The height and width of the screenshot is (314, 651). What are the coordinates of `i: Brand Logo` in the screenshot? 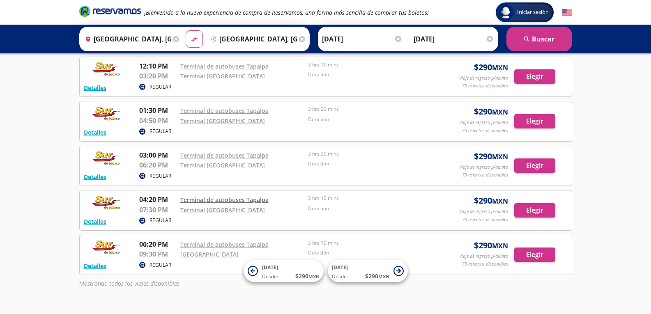 It's located at (110, 11).